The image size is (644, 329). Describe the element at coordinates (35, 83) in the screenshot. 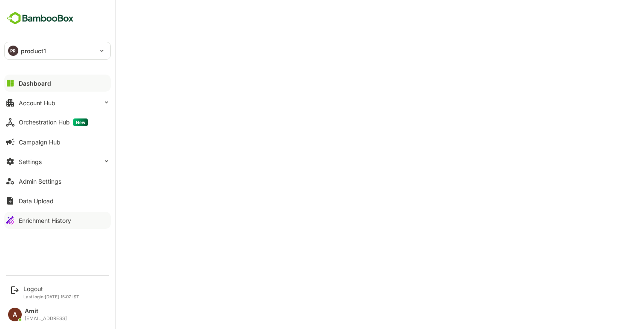

I see `div: Dashboard` at that location.